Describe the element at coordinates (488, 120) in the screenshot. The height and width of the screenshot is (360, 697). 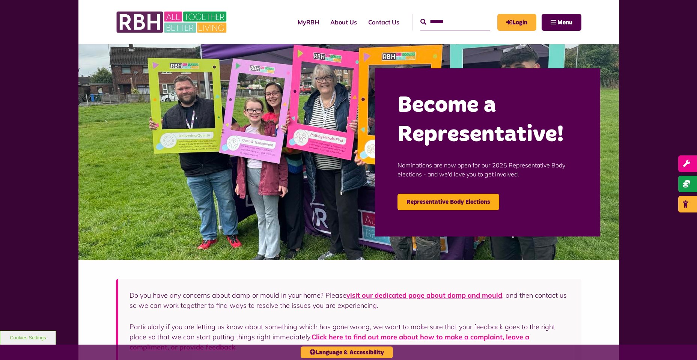
I see `h2: Become a Representative!` at that location.